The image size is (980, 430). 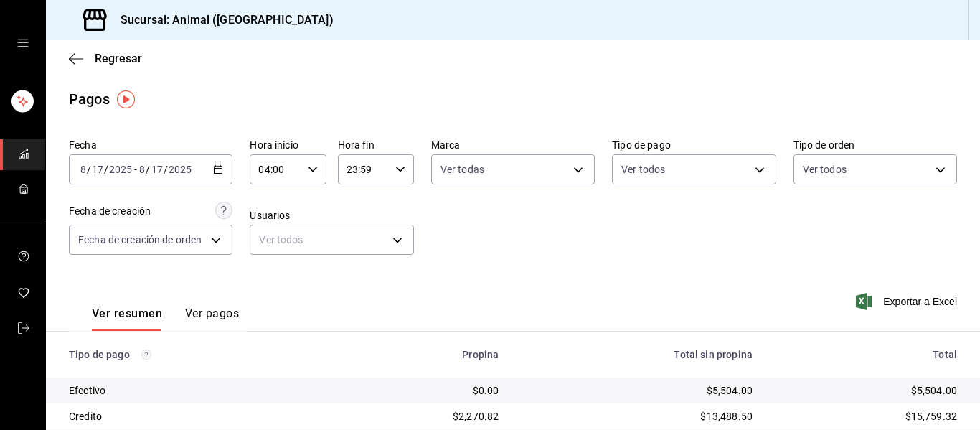 What do you see at coordinates (866, 416) in the screenshot?
I see `div: $15,759.32` at bounding box center [866, 416].